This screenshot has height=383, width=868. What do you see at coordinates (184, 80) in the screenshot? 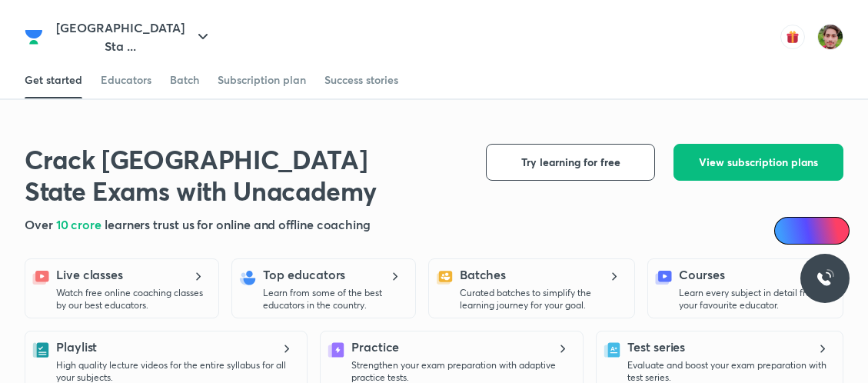
I see `a: Batch` at bounding box center [184, 80].